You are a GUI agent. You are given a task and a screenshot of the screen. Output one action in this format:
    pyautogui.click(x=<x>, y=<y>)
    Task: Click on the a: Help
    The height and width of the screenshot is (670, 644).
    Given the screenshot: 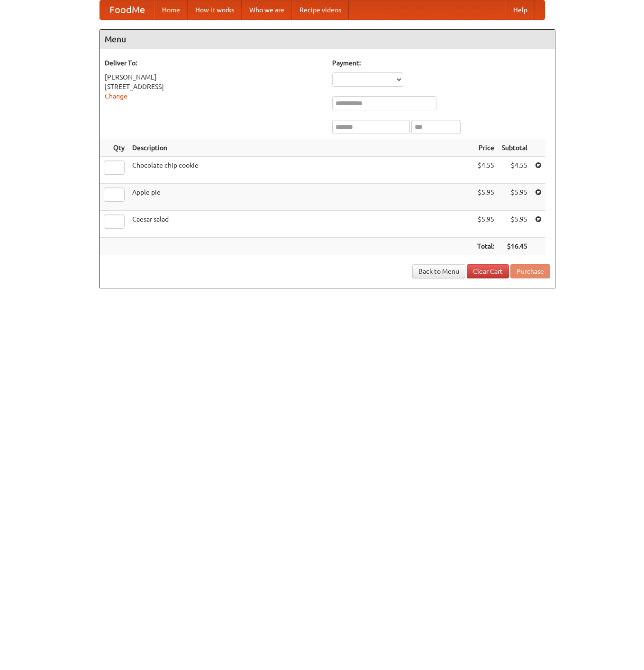 What is the action you would take?
    pyautogui.click(x=520, y=10)
    